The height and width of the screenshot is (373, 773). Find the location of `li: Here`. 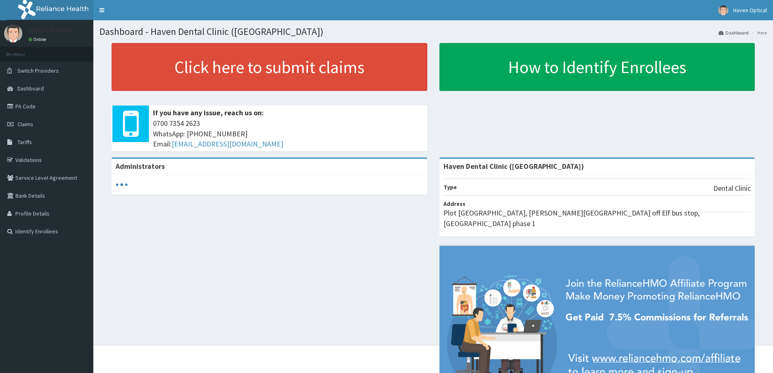

li: Here is located at coordinates (758, 32).